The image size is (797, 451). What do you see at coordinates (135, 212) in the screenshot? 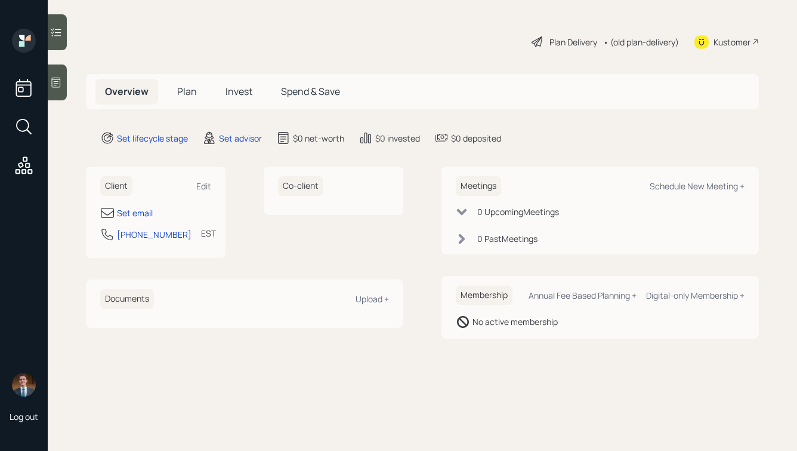
I see `div: Set email` at bounding box center [135, 212].